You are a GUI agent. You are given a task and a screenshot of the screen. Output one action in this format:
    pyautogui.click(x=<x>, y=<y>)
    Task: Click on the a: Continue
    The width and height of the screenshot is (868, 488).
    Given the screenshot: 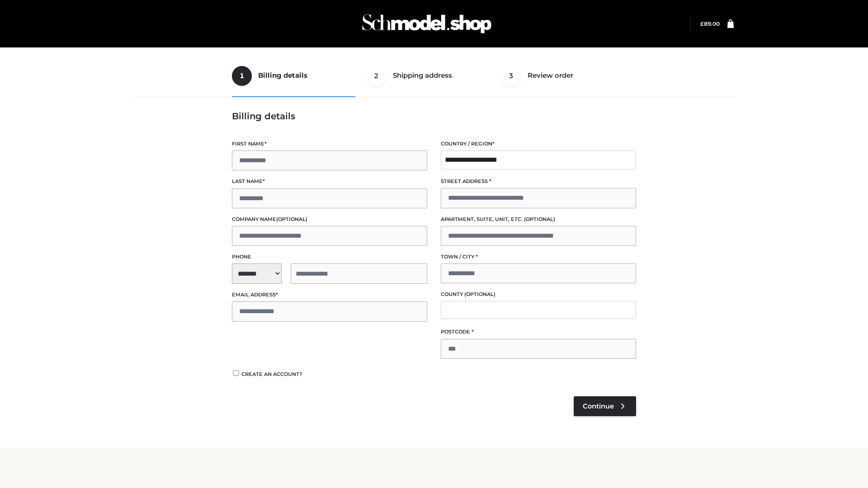 What is the action you would take?
    pyautogui.click(x=605, y=406)
    